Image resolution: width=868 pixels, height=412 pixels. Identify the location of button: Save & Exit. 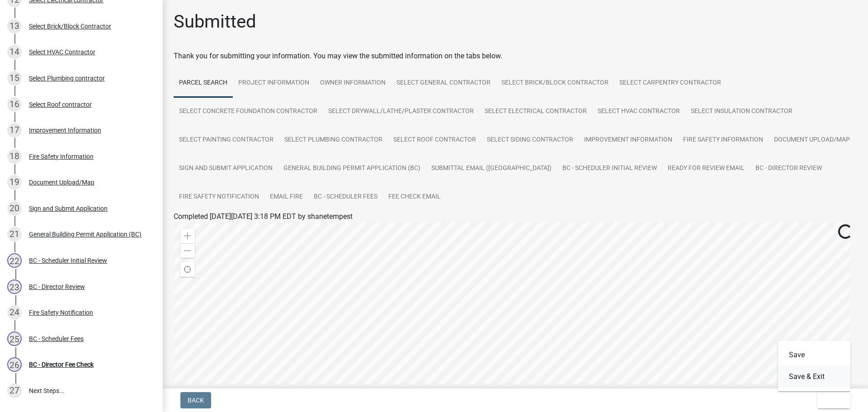
(814, 377).